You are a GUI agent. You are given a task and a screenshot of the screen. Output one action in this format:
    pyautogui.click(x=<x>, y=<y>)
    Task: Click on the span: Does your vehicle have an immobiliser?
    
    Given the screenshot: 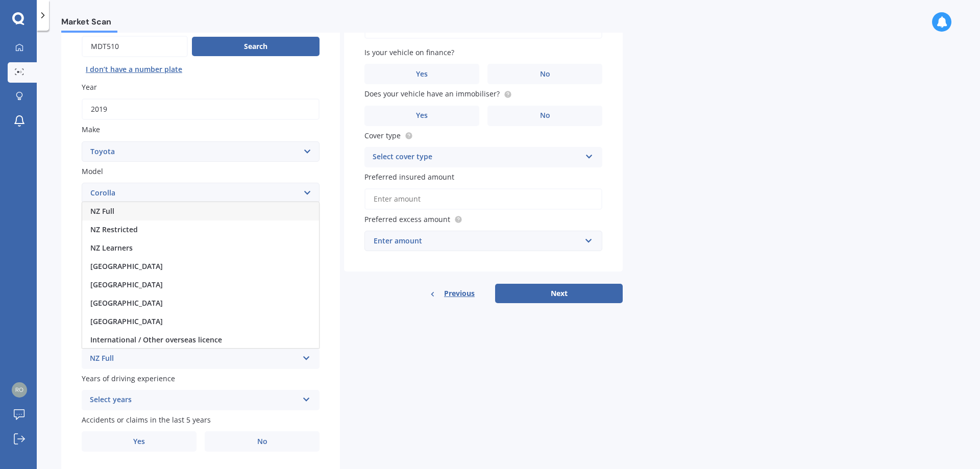 What is the action you would take?
    pyautogui.click(x=431, y=94)
    